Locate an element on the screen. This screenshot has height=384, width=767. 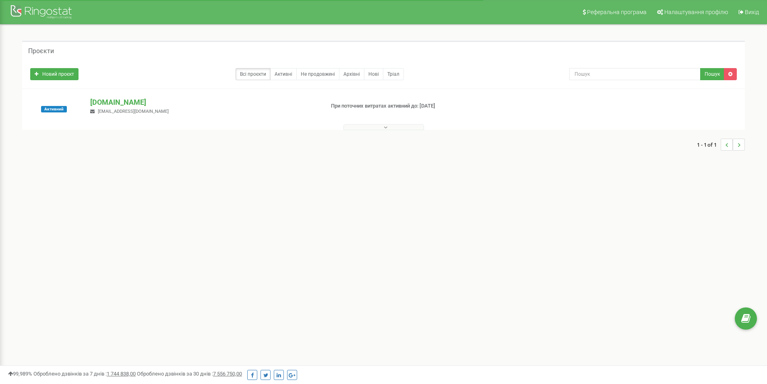
a: Тріал is located at coordinates (393, 74).